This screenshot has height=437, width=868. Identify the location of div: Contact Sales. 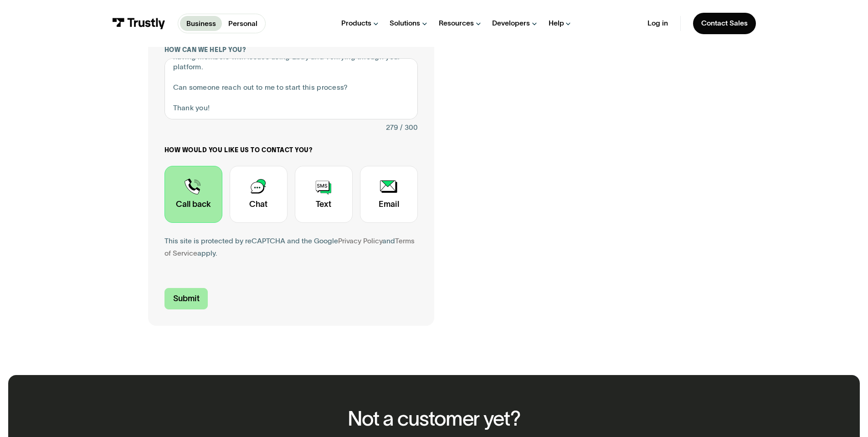
(725, 23).